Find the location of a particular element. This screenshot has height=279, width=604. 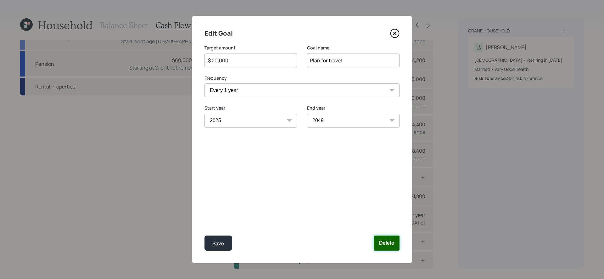

label: End year is located at coordinates (353, 108).